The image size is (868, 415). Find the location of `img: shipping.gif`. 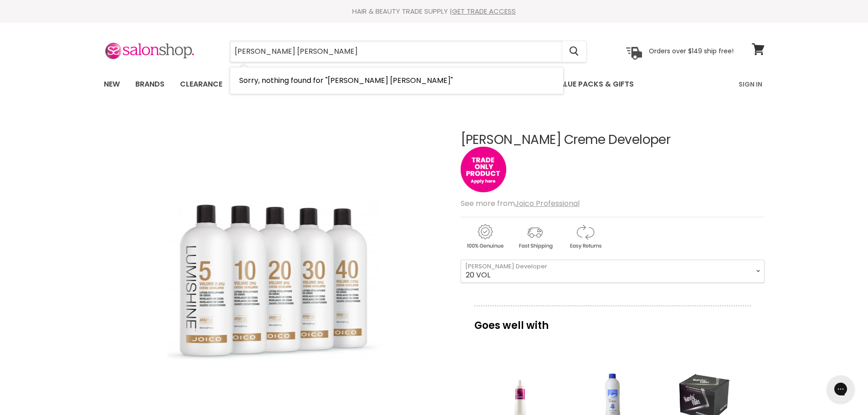

img: shipping.gif is located at coordinates (535, 236).